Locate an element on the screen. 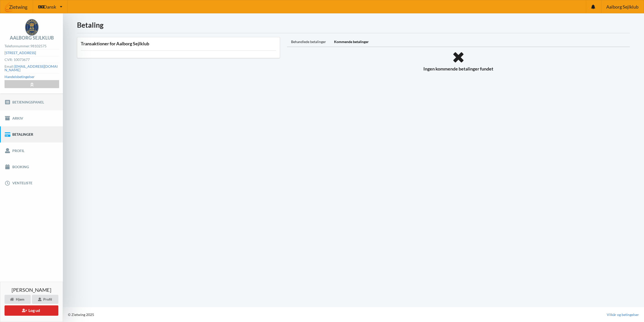 The height and width of the screenshot is (322, 644). img: logo is located at coordinates (32, 27).